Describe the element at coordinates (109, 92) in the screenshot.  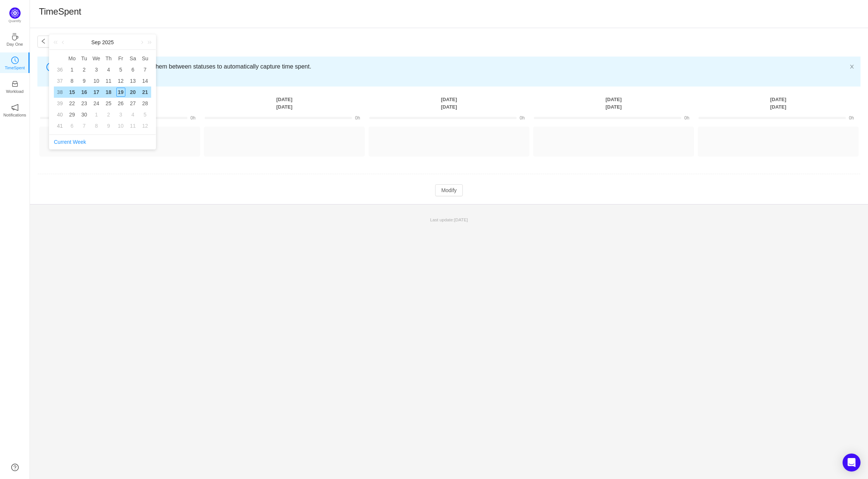
I see `td: September 18, 2025` at that location.